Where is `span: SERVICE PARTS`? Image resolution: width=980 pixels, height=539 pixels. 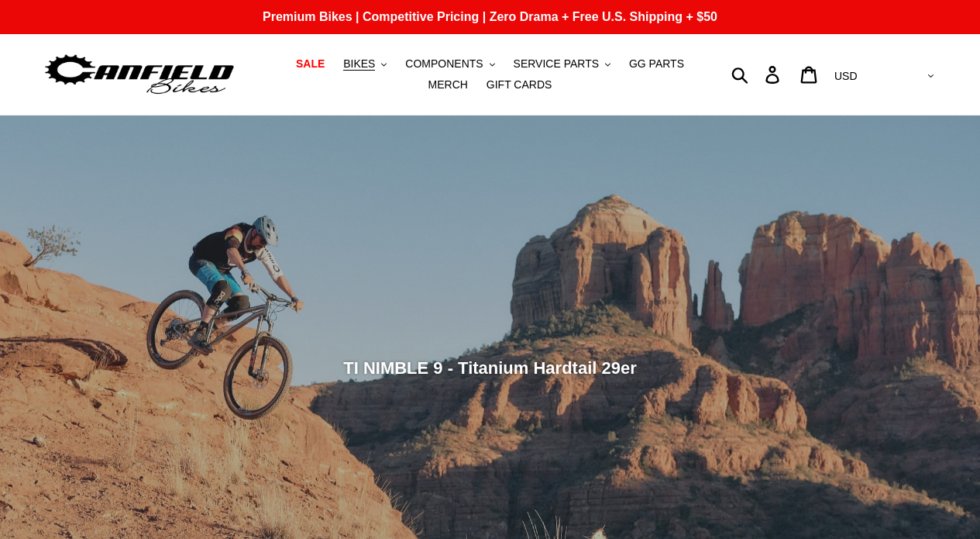
span: SERVICE PARTS is located at coordinates (556, 63).